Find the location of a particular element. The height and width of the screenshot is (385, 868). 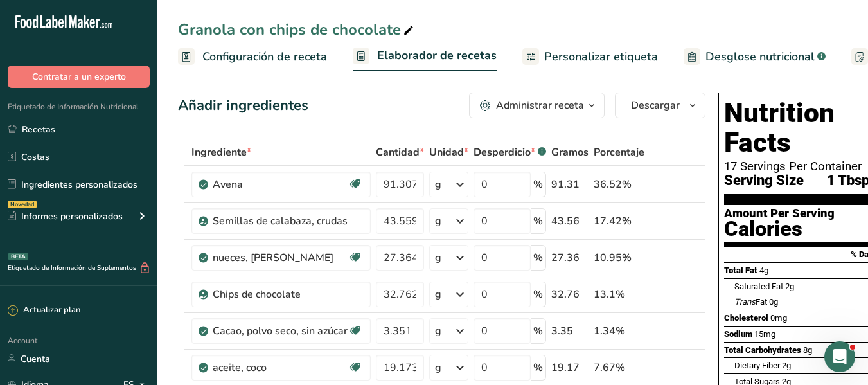

div: 3.35 is located at coordinates (570, 331).